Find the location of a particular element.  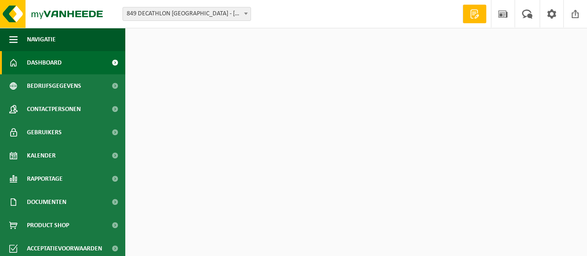

span: Dashboard is located at coordinates (44, 63).